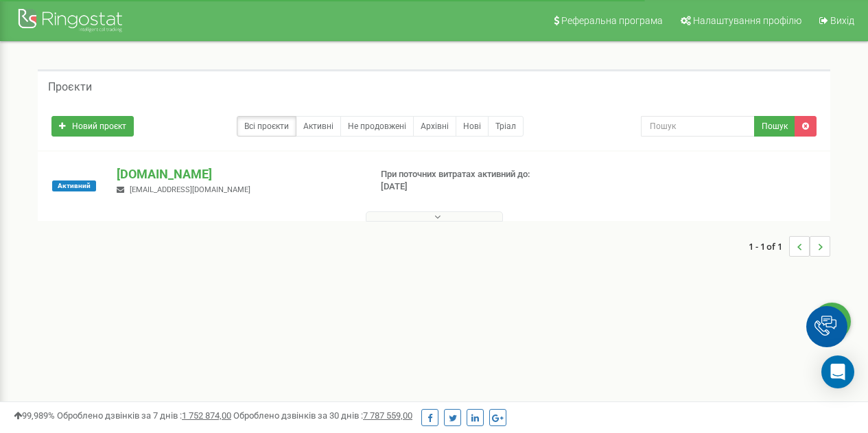 The height and width of the screenshot is (433, 868). What do you see at coordinates (747, 20) in the screenshot?
I see `span: Налаштування профілю` at bounding box center [747, 20].